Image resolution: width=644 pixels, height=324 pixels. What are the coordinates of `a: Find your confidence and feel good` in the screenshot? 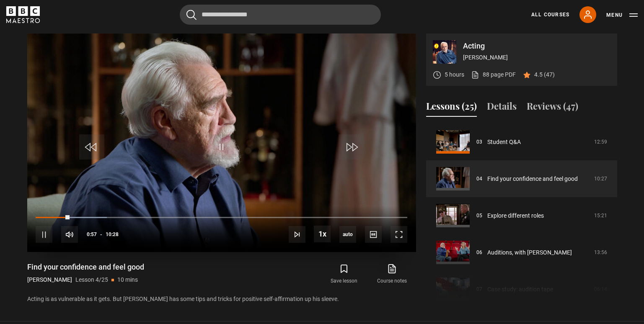 It's located at (533, 179).